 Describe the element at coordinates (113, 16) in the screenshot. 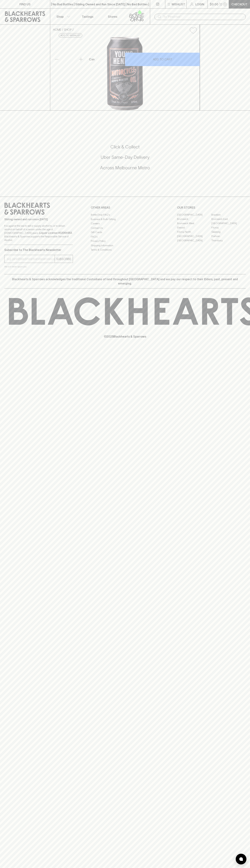

I see `a: Stores` at that location.